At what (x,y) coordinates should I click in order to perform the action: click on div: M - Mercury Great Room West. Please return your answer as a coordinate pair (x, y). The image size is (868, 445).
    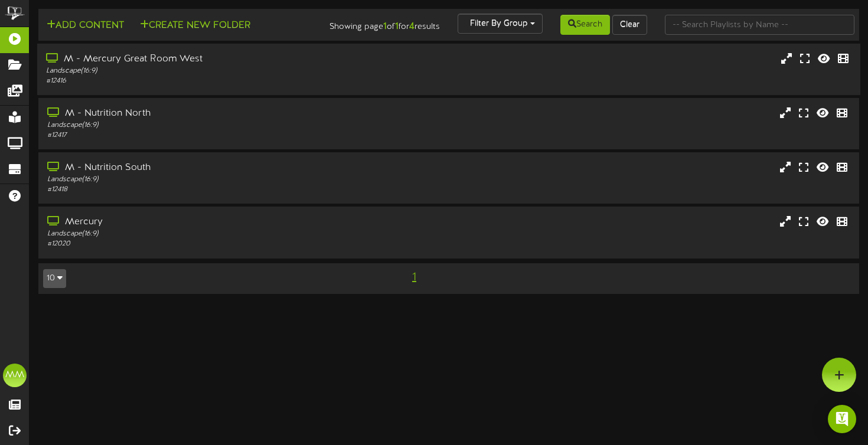
    Looking at the image, I should click on (208, 59).